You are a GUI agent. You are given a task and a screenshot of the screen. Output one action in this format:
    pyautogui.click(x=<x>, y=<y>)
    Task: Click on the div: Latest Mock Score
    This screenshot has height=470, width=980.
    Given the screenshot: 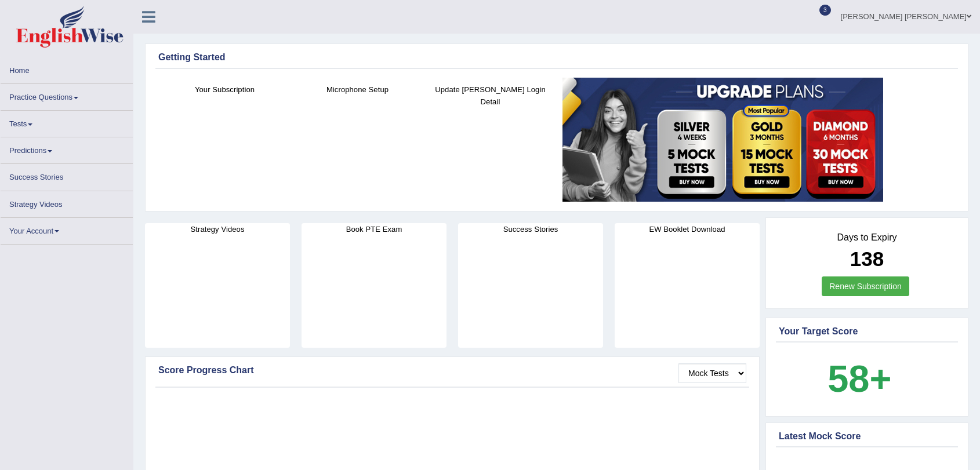 What is the action you would take?
    pyautogui.click(x=867, y=436)
    